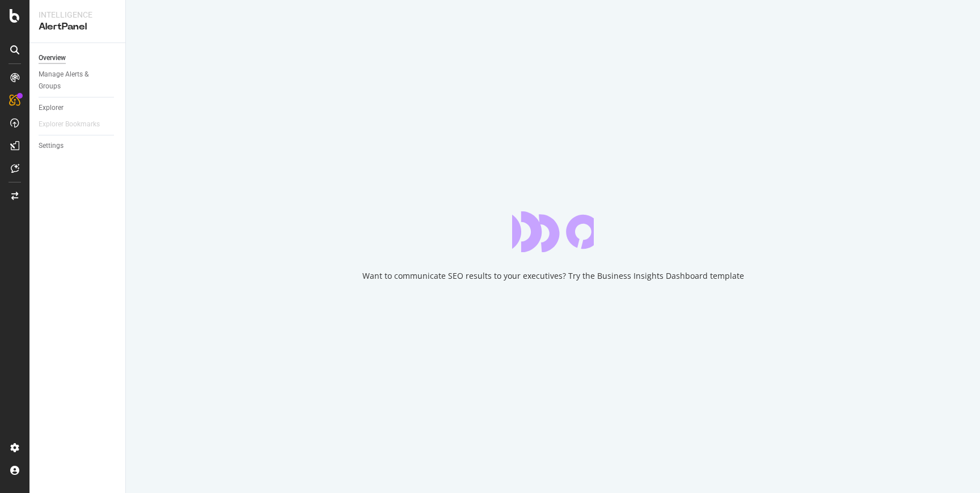 Image resolution: width=980 pixels, height=493 pixels. I want to click on div: AlertPanel, so click(77, 27).